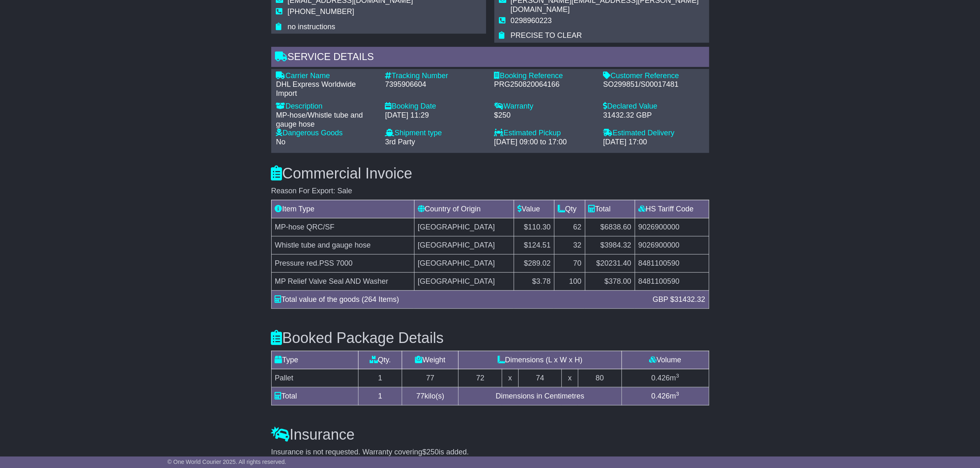  I want to click on div: Carrier Name, so click(327, 76).